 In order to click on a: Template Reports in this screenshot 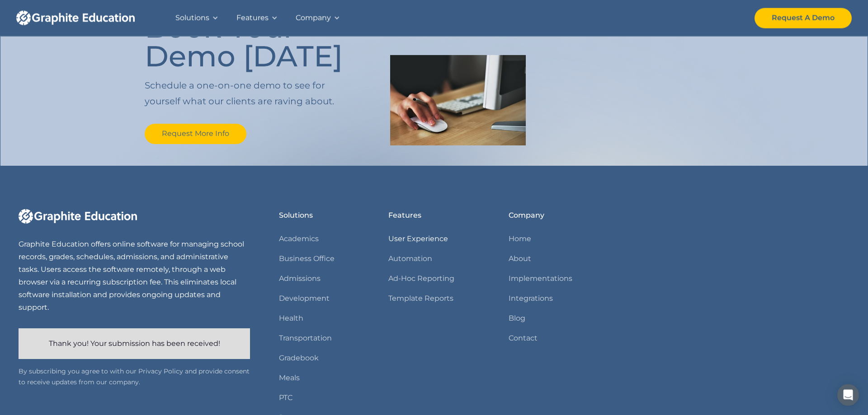, I will do `click(421, 299)`.